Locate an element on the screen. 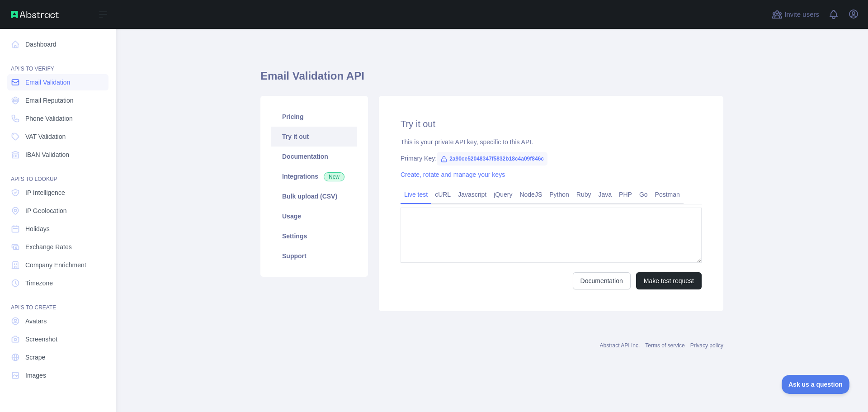  a: Abstract API Inc. is located at coordinates (619, 345).